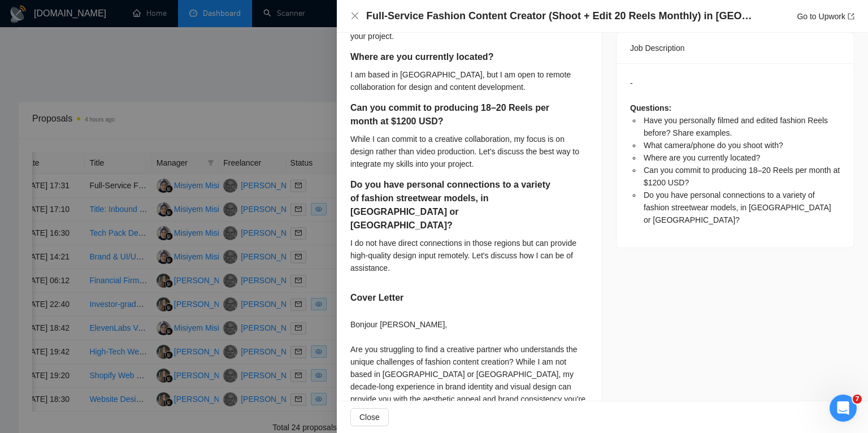  I want to click on a: Go to Upworkexport, so click(826, 16).